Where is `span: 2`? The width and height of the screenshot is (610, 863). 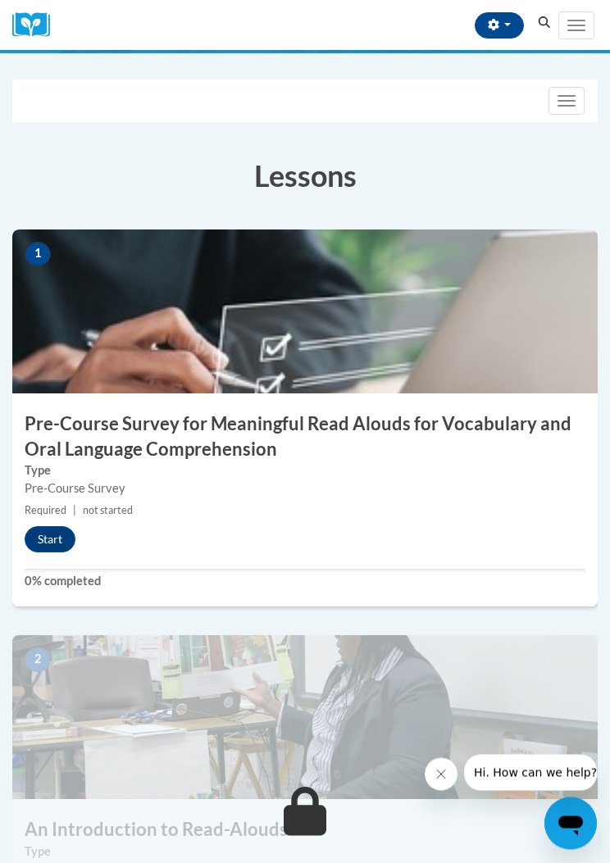 span: 2 is located at coordinates (38, 660).